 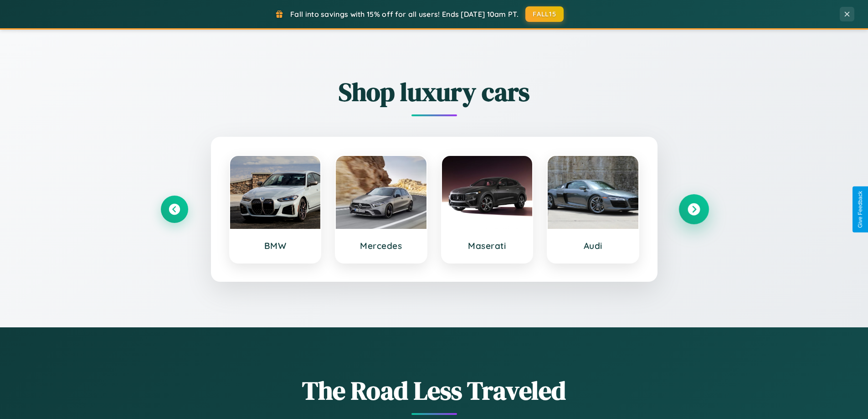 What do you see at coordinates (487, 246) in the screenshot?
I see `h3: Maserati` at bounding box center [487, 246].